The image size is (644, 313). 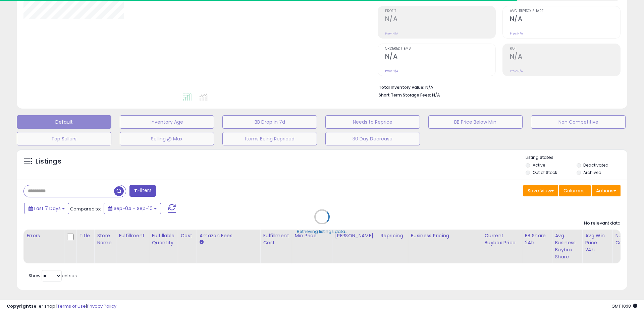 What do you see at coordinates (19, 306) in the screenshot?
I see `strong: Copyright` at bounding box center [19, 306].